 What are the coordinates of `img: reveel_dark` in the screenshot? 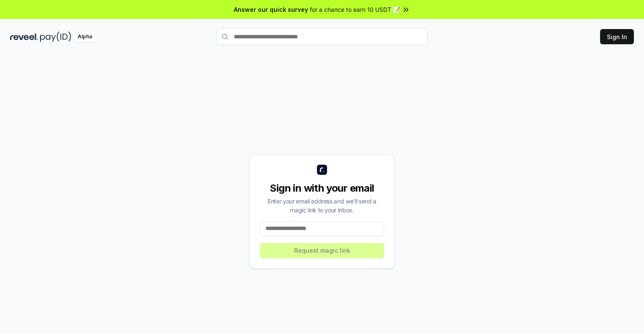 It's located at (24, 37).